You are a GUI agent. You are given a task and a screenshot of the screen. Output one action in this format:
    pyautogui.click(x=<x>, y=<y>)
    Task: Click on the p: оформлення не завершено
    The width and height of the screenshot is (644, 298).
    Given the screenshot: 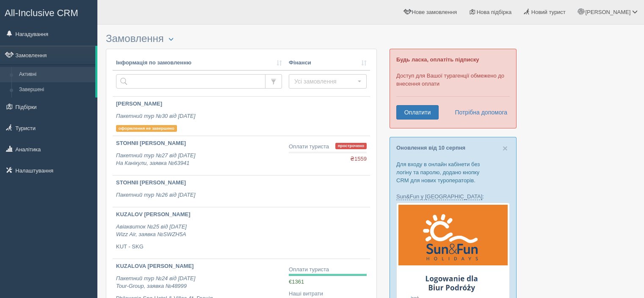 What is the action you would take?
    pyautogui.click(x=146, y=128)
    